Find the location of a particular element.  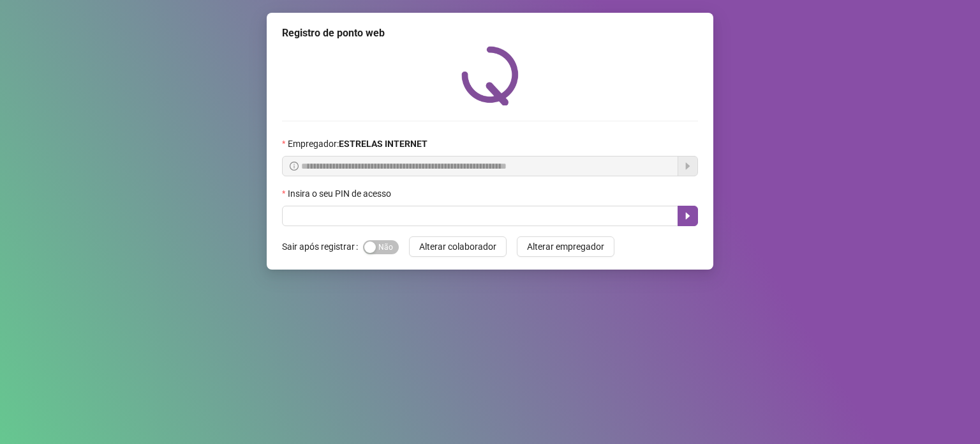

span: Alterar colaborador is located at coordinates (457, 247).